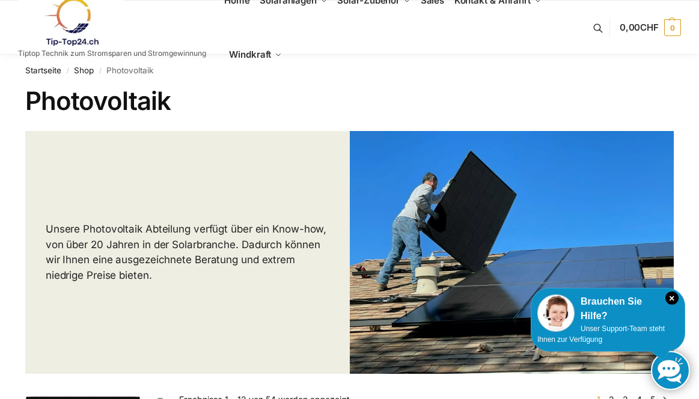 The width and height of the screenshot is (699, 399). What do you see at coordinates (256, 55) in the screenshot?
I see `a: Windkraft` at bounding box center [256, 55].